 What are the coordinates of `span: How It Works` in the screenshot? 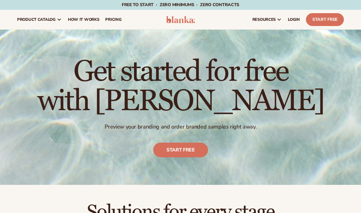 It's located at (84, 20).